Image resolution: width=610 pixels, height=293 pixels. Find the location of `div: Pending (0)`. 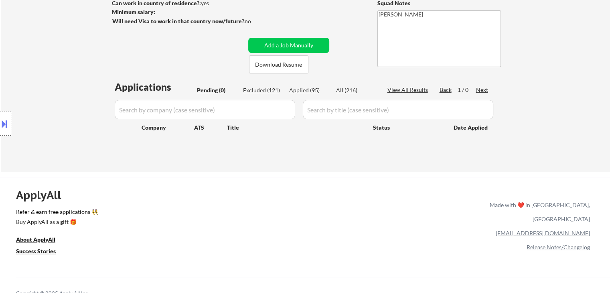

div: Pending (0) is located at coordinates (217, 90).